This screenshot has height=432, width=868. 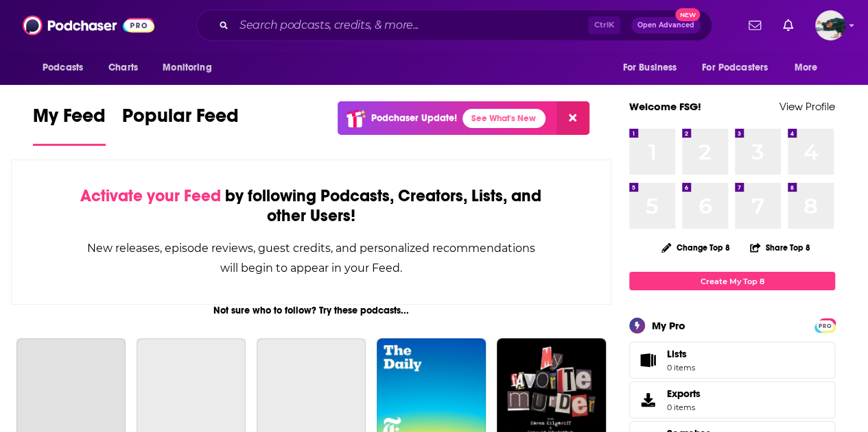 What do you see at coordinates (70, 120) in the screenshot?
I see `span: My Feed` at bounding box center [70, 120].